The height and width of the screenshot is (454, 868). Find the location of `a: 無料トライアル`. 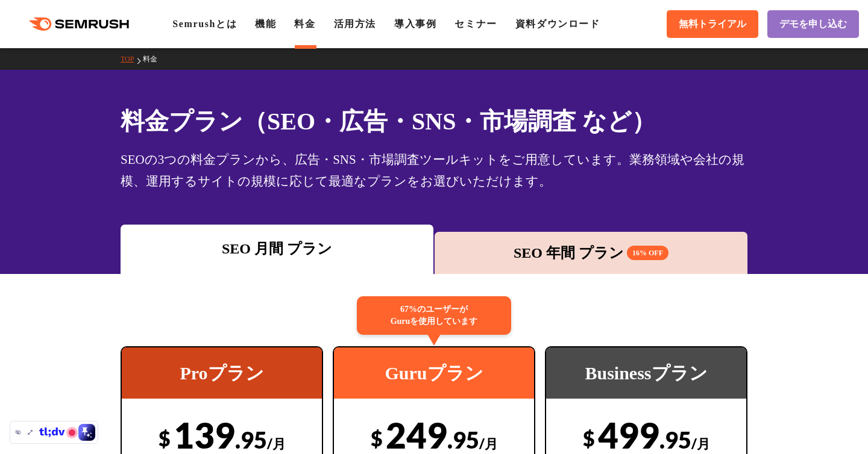

a: 無料トライアル is located at coordinates (713, 24).